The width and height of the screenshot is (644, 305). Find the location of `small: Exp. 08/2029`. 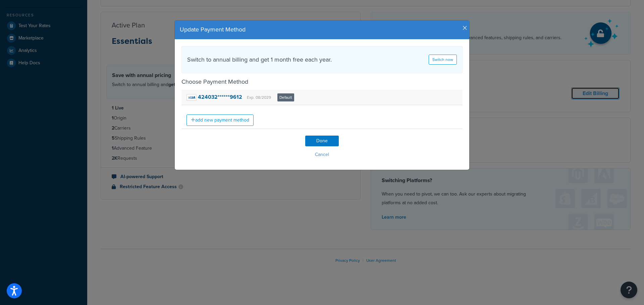

small: Exp. 08/2029 is located at coordinates (259, 98).